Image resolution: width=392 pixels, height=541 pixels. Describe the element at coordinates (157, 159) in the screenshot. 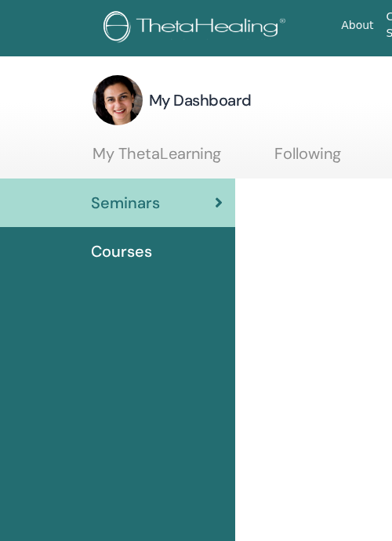

I see `a: My ThetaLearning` at that location.